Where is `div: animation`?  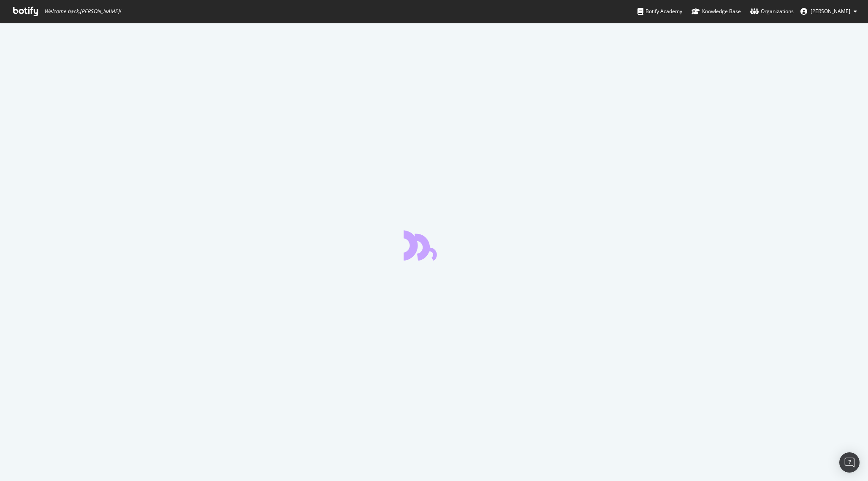
div: animation is located at coordinates (434, 245).